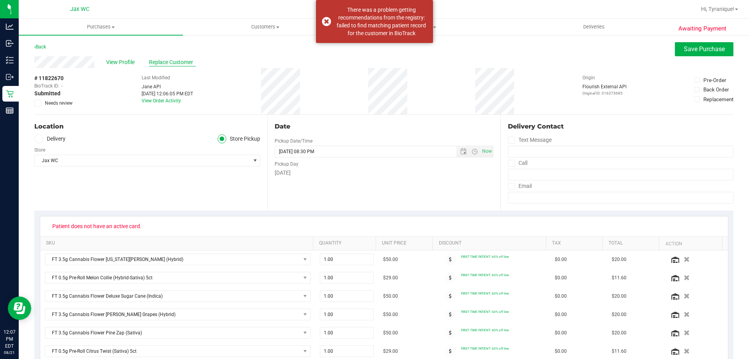  I want to click on span: Open the date view, so click(463, 151).